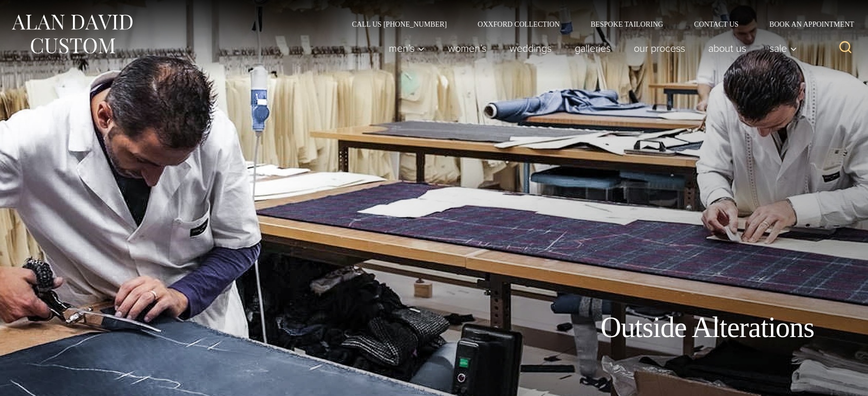  I want to click on h1: Outside Alterations, so click(707, 327).